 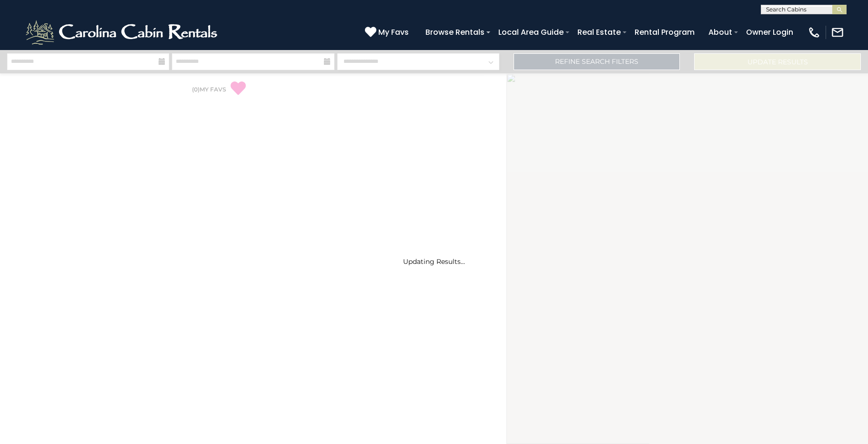 What do you see at coordinates (665, 32) in the screenshot?
I see `a: Rental Program` at bounding box center [665, 32].